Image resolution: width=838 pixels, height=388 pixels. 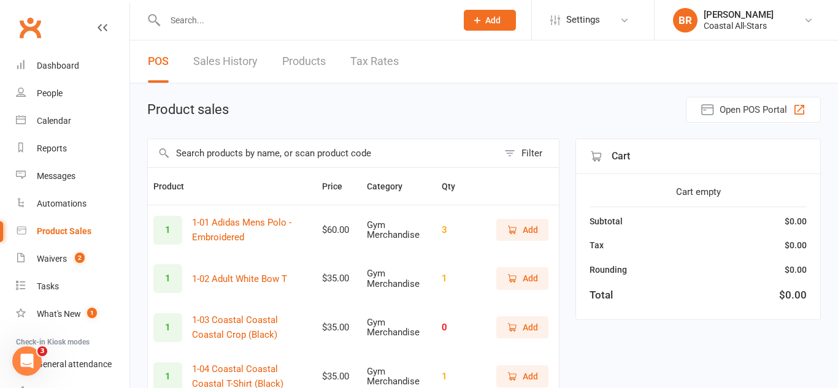 I want to click on button: Product, so click(x=176, y=187).